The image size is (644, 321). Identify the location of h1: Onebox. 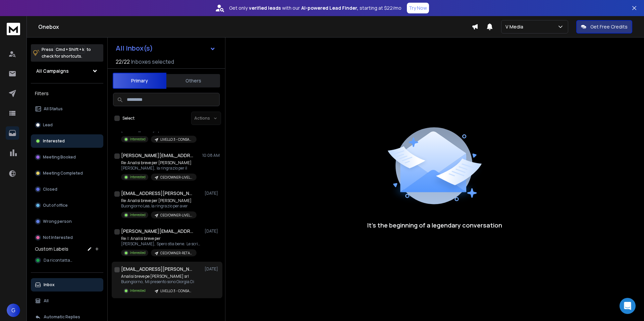
(255, 27).